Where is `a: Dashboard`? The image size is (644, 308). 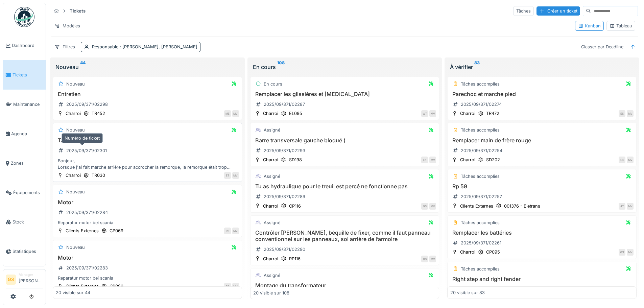 a: Dashboard is located at coordinates (25, 45).